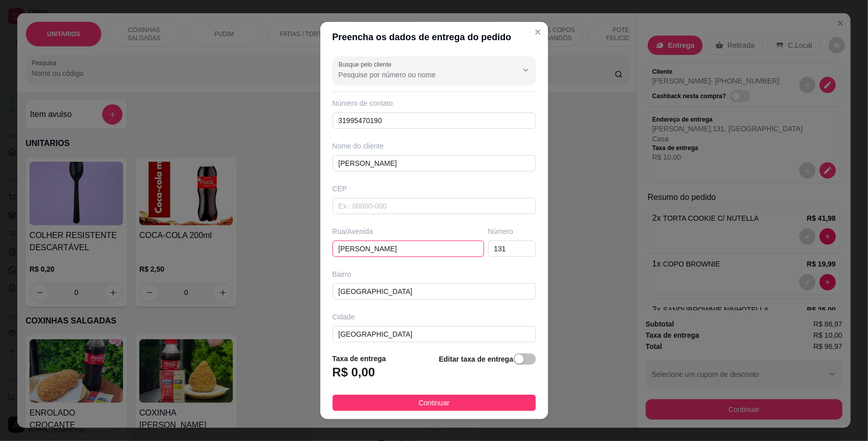 The image size is (868, 441). What do you see at coordinates (434, 274) in the screenshot?
I see `div: Bairro` at bounding box center [434, 274].